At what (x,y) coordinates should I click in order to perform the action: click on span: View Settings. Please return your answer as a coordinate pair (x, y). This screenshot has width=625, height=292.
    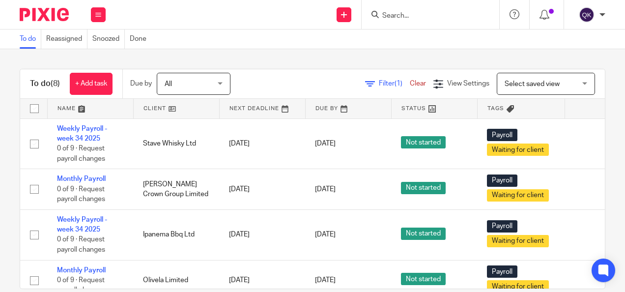
    Looking at the image, I should click on (468, 83).